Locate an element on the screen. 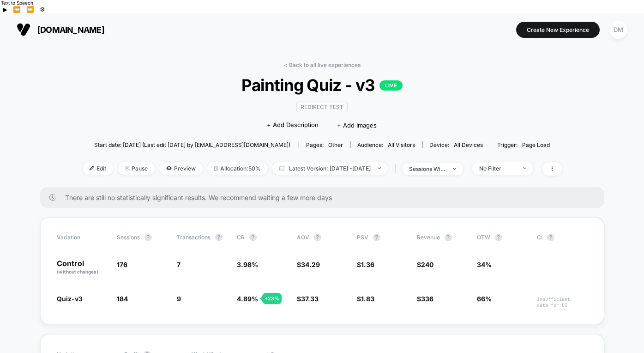 The width and height of the screenshot is (644, 353). div: + 23 % is located at coordinates (272, 298).